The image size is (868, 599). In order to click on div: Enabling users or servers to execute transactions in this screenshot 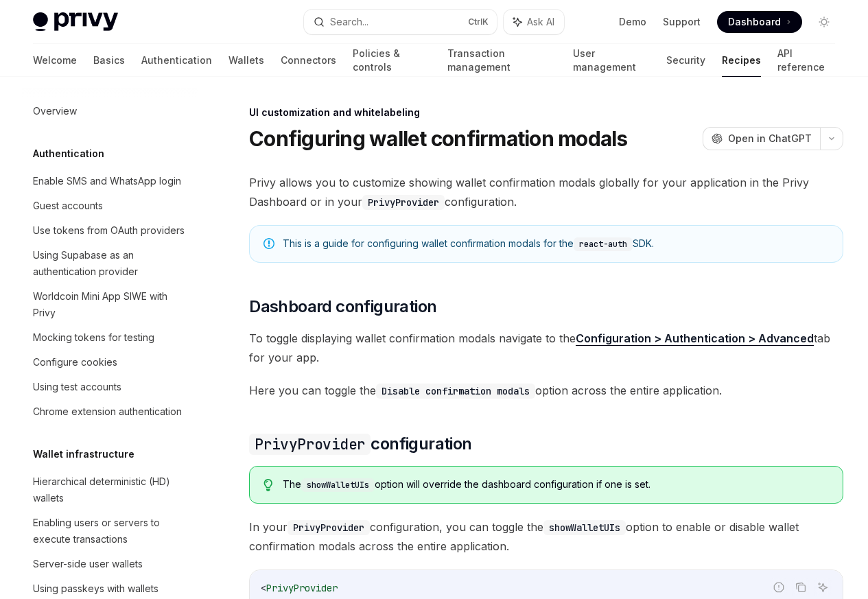, I will do `click(111, 532)`.